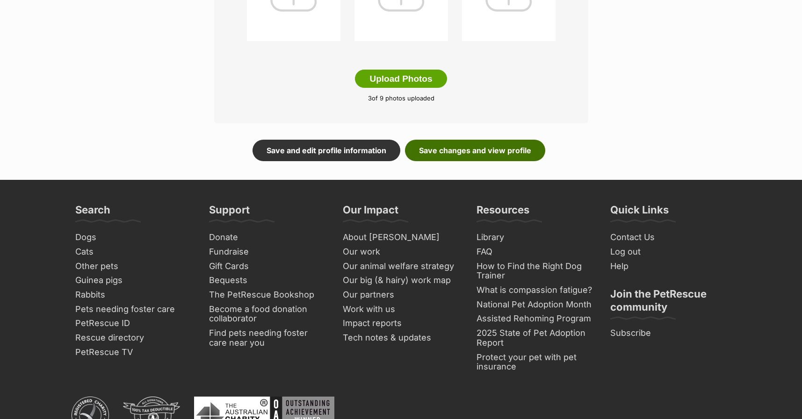 The width and height of the screenshot is (802, 419). What do you see at coordinates (668, 237) in the screenshot?
I see `a: Contact Us` at bounding box center [668, 237].